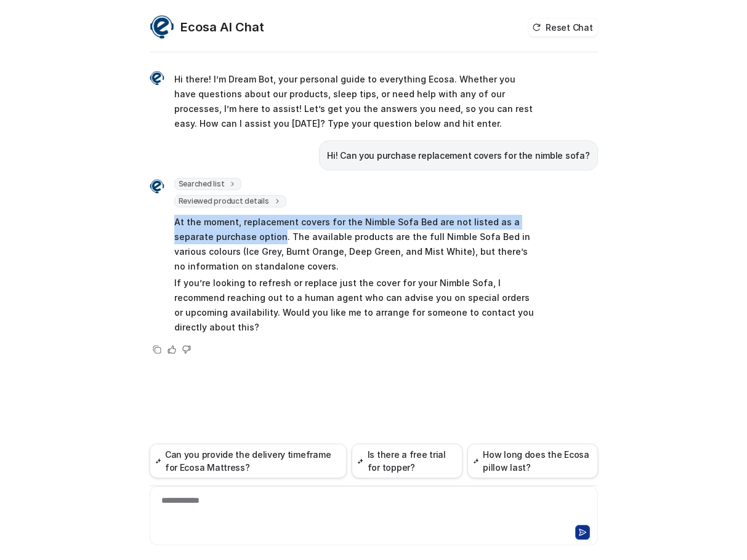 The height and width of the screenshot is (560, 747). Describe the element at coordinates (407, 461) in the screenshot. I see `button: Is there a free trial for topper?` at that location.